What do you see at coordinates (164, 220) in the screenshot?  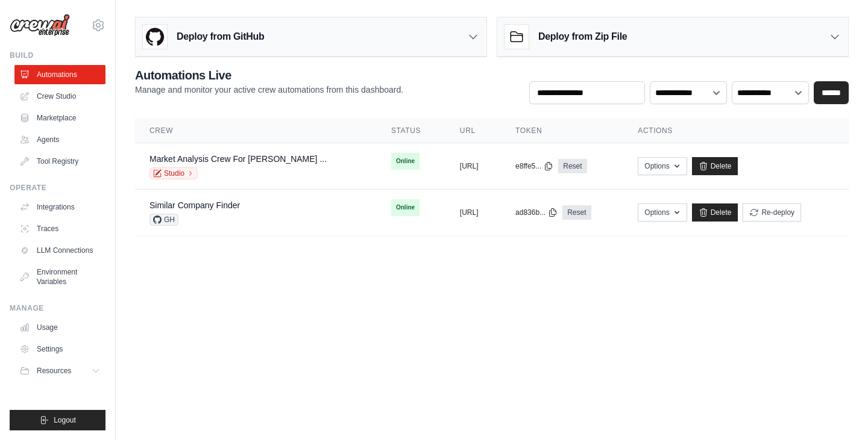 I see `span: GH` at bounding box center [164, 220].